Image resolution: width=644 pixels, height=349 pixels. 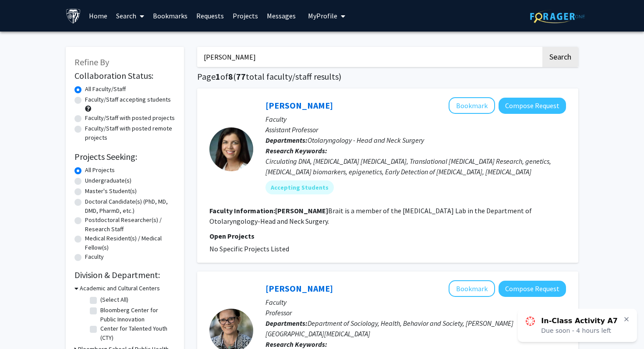 I want to click on img: Johns Hopkins University Logo, so click(x=73, y=16).